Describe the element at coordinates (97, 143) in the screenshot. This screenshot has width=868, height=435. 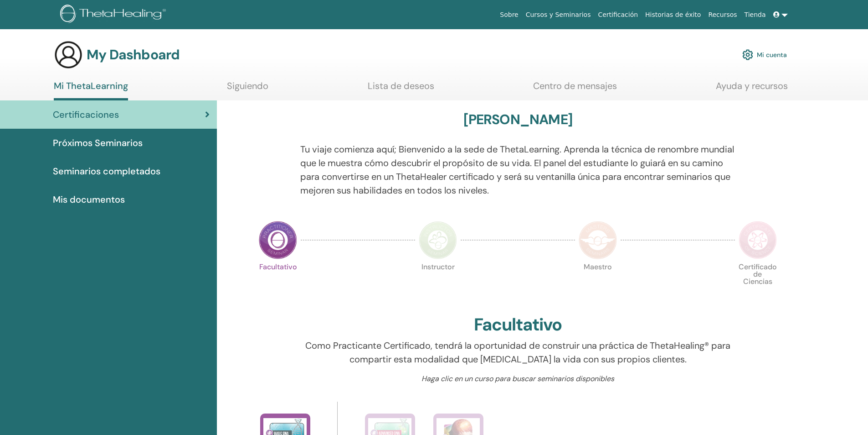
I see `span: Próximos Seminarios` at that location.